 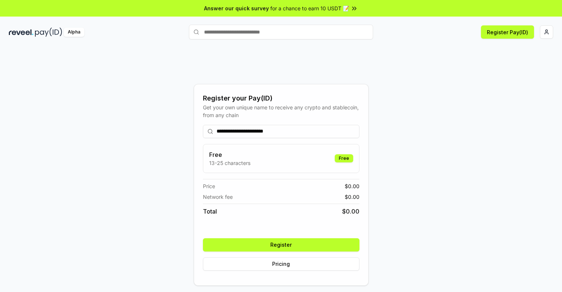 What do you see at coordinates (310, 8) in the screenshot?
I see `span: for a chance to earn 10 USDT 📝` at bounding box center [310, 8].